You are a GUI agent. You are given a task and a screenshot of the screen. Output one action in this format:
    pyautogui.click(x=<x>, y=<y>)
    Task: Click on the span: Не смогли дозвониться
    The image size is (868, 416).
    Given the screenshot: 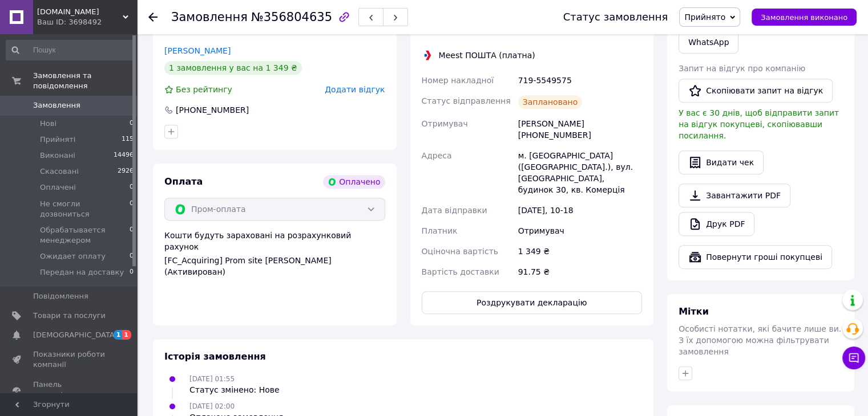 What is the action you would take?
    pyautogui.click(x=84, y=209)
    